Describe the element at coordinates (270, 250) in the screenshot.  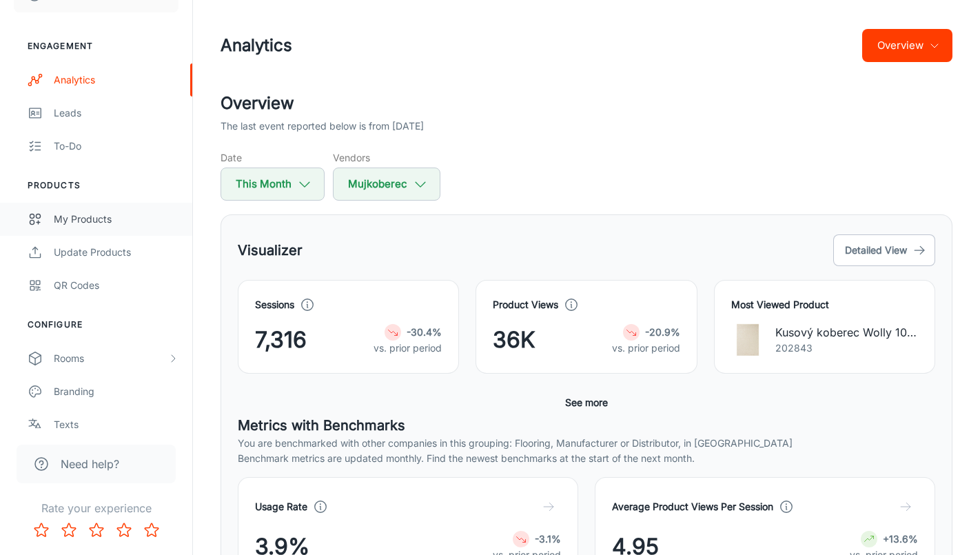
I see `h5: Visualizer` at that location.